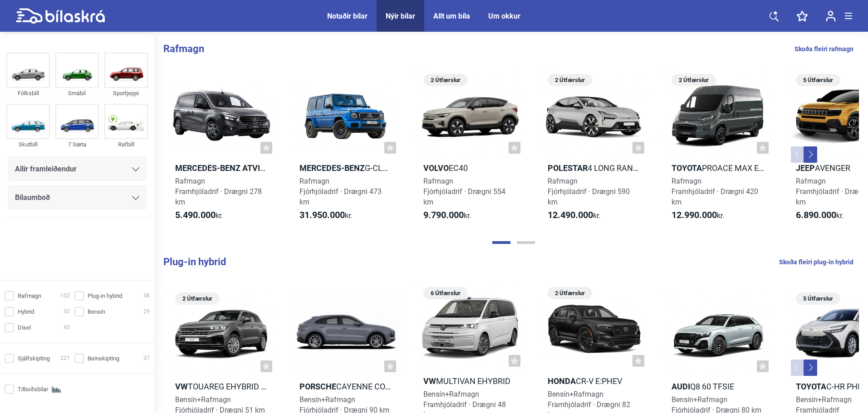  What do you see at coordinates (570, 215) in the screenshot?
I see `b: 12.490.000` at bounding box center [570, 215].